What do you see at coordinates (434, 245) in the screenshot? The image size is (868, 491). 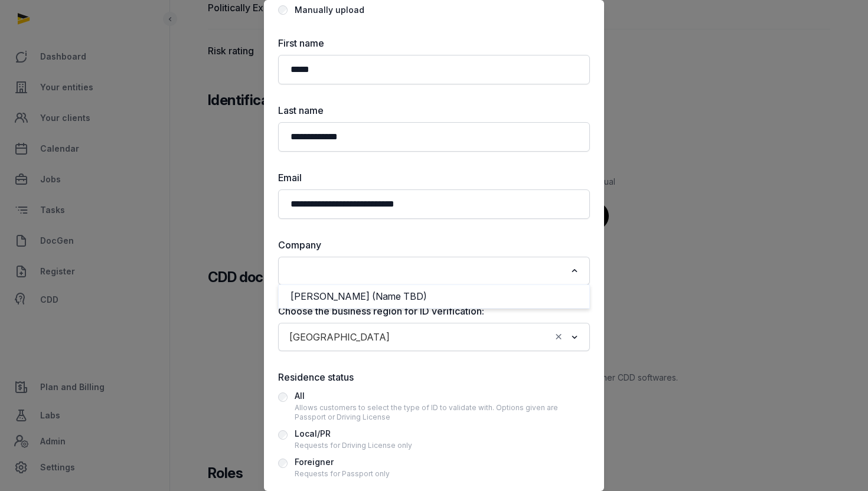 I see `label: Company` at bounding box center [434, 245].